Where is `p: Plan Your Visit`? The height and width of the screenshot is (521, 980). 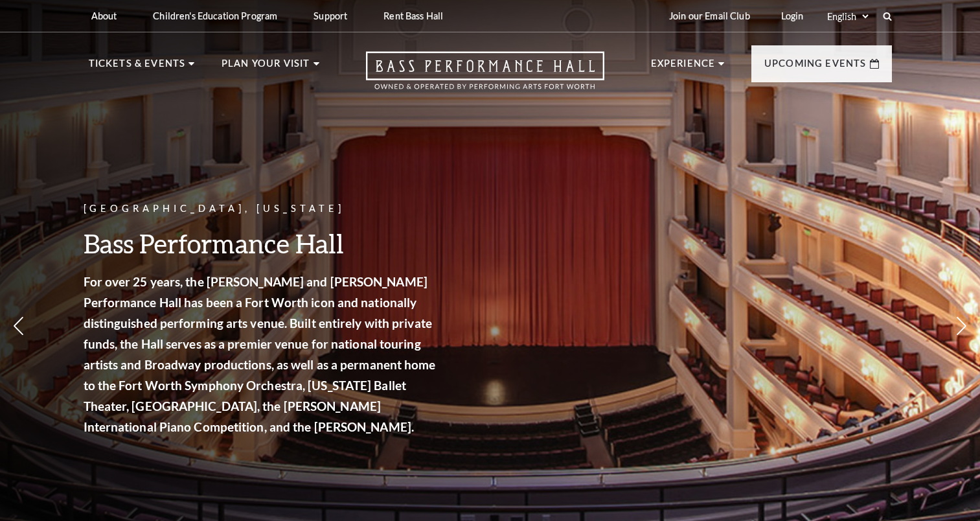
p: Plan Your Visit is located at coordinates (265, 68).